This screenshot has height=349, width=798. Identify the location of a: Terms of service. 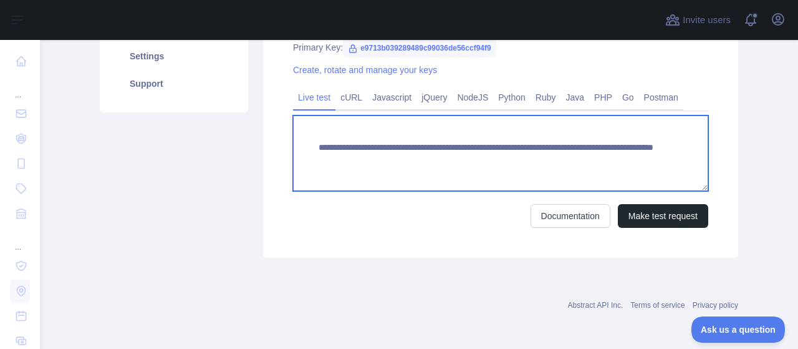
(657, 305).